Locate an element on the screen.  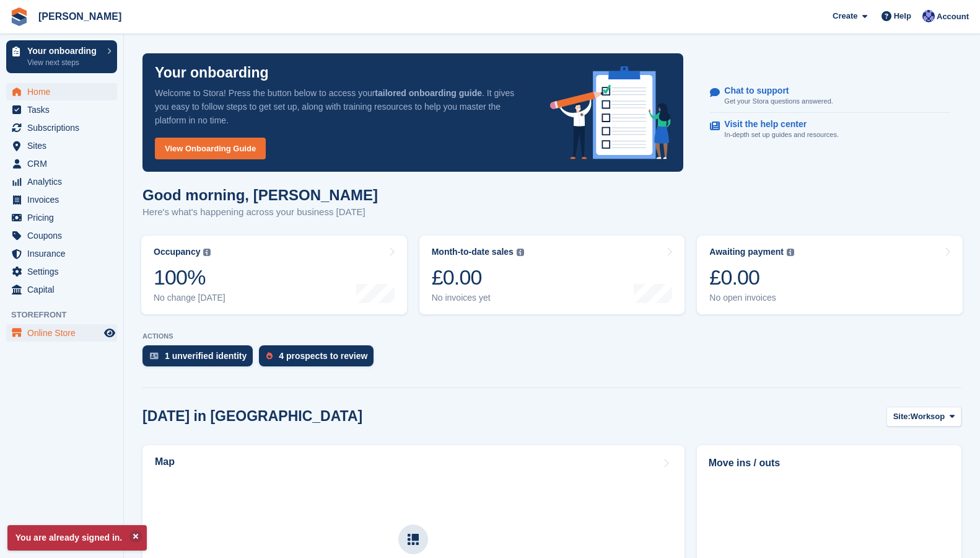
a: 4 prospects to review is located at coordinates (319, 359).